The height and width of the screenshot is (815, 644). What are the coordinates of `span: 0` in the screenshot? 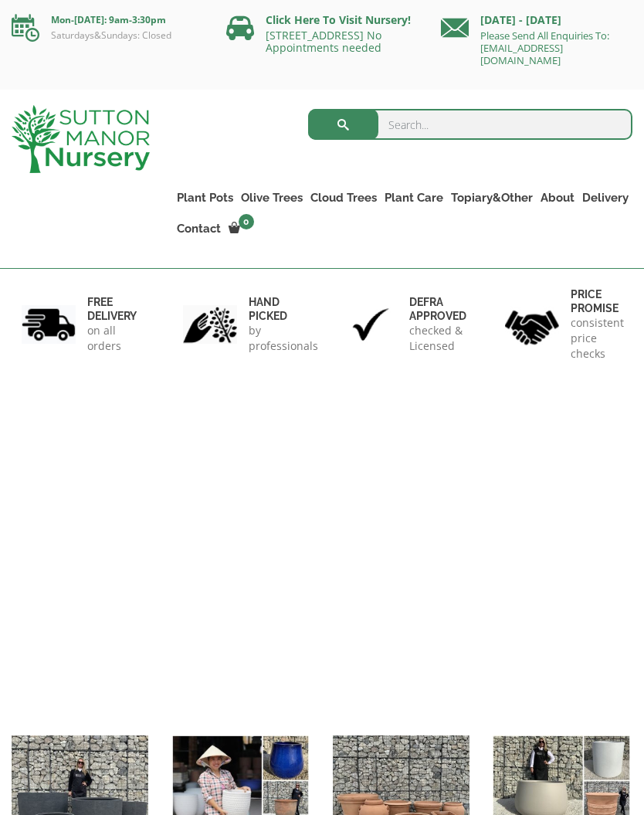 It's located at (246, 222).